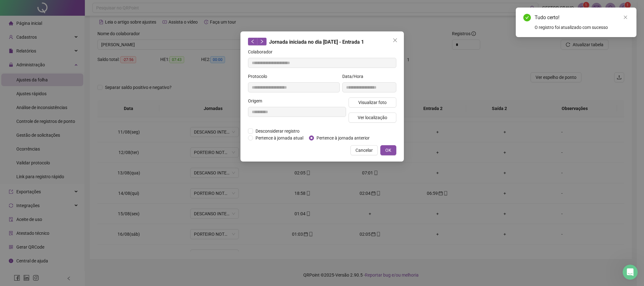 The height and width of the screenshot is (286, 644). Describe the element at coordinates (279, 138) in the screenshot. I see `span: Pertence à jornada atual` at that location.